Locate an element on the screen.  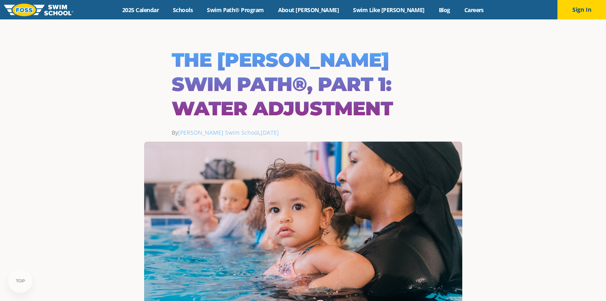
a: Swim Path® Program is located at coordinates (235, 10).